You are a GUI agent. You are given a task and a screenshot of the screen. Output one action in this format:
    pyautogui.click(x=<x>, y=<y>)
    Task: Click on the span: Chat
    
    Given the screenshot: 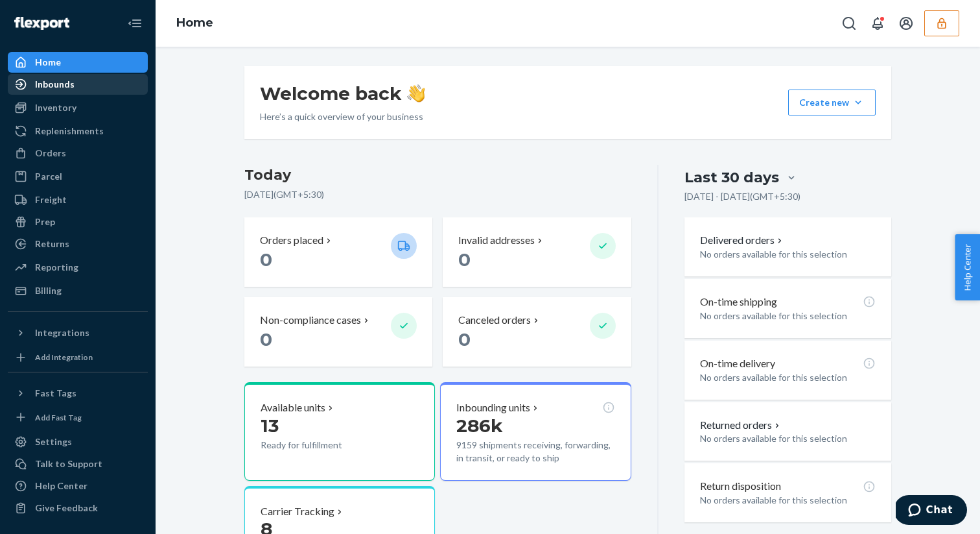 What is the action you would take?
    pyautogui.click(x=44, y=15)
    